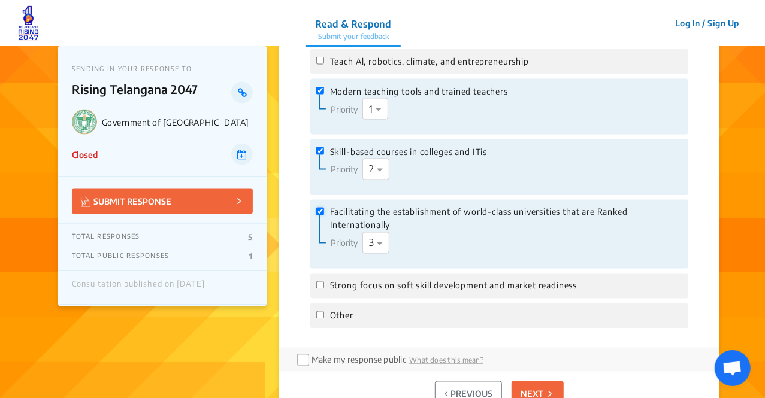 Image resolution: width=765 pixels, height=398 pixels. I want to click on img: Government of Telangana logo, so click(84, 122).